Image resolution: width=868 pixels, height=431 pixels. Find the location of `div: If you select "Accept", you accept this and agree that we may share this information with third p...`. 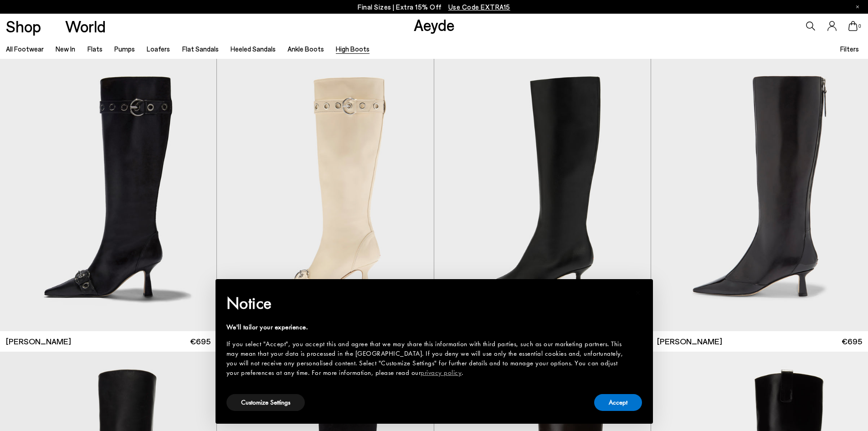

div: If you select "Accept", you accept this and agree that we may share this information with third p... is located at coordinates (427, 359).